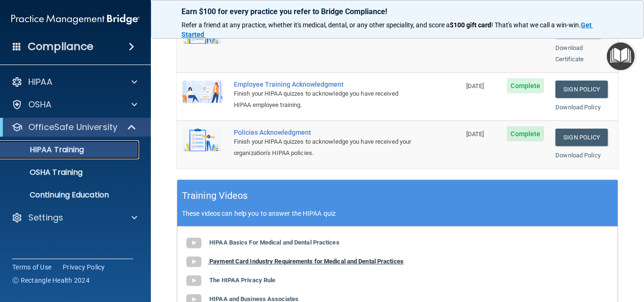  Describe the element at coordinates (215, 196) in the screenshot. I see `h5: Training Videos` at that location.